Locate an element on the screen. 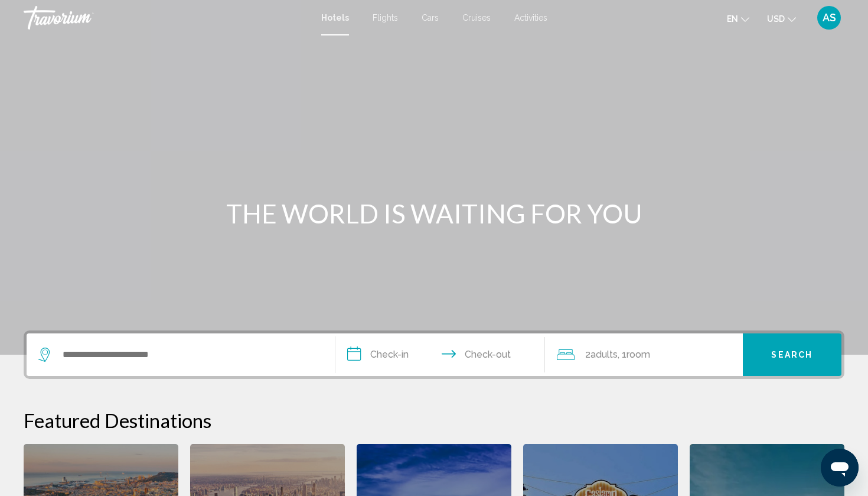 The width and height of the screenshot is (868, 496). a: Flights is located at coordinates (385, 18).